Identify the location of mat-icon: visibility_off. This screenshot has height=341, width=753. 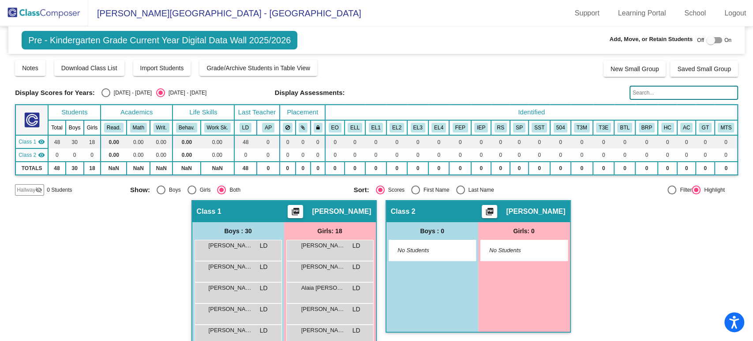
(39, 190).